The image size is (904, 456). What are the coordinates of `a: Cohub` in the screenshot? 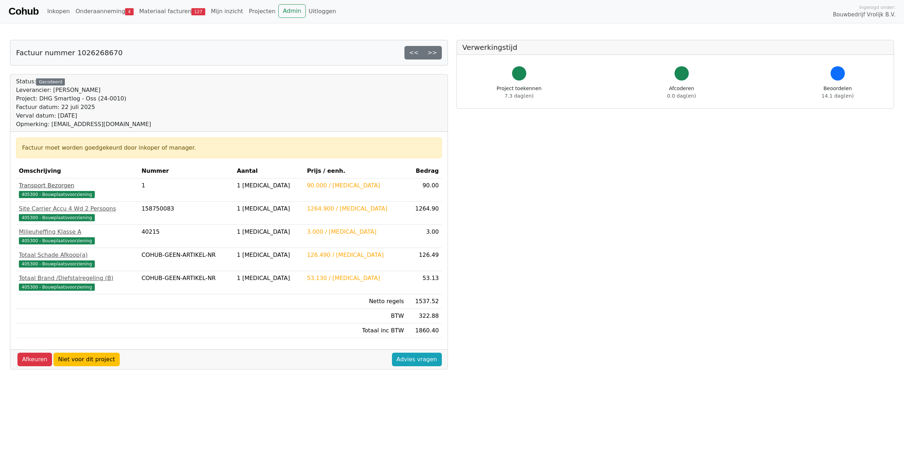 It's located at (24, 11).